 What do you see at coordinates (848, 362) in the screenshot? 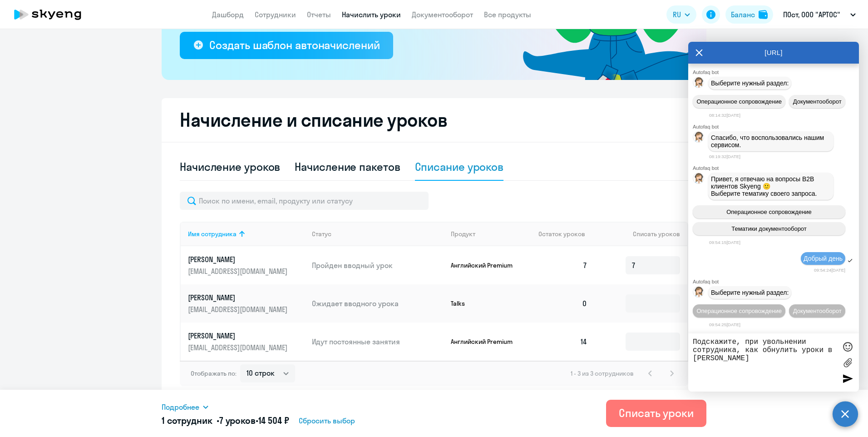
I see `label: Лимит 10 файлов` at bounding box center [848, 362].